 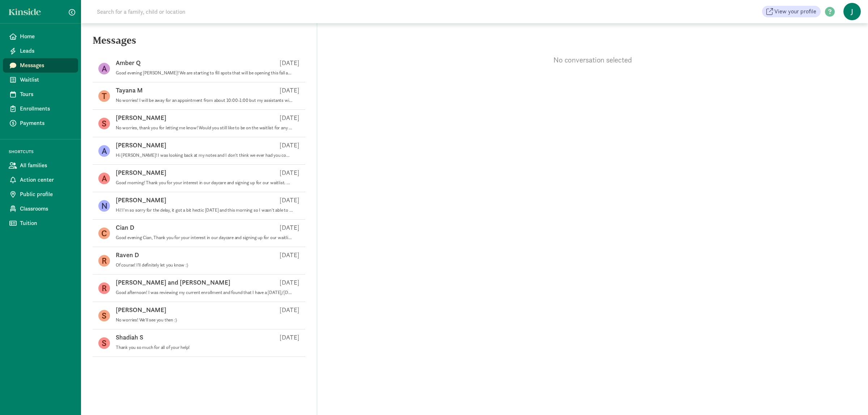 What do you see at coordinates (204, 238) in the screenshot?
I see `p: Good evening Cian, Thank you for your interest in our daycare and signing up for our waitlist! We...` at bounding box center [204, 238].